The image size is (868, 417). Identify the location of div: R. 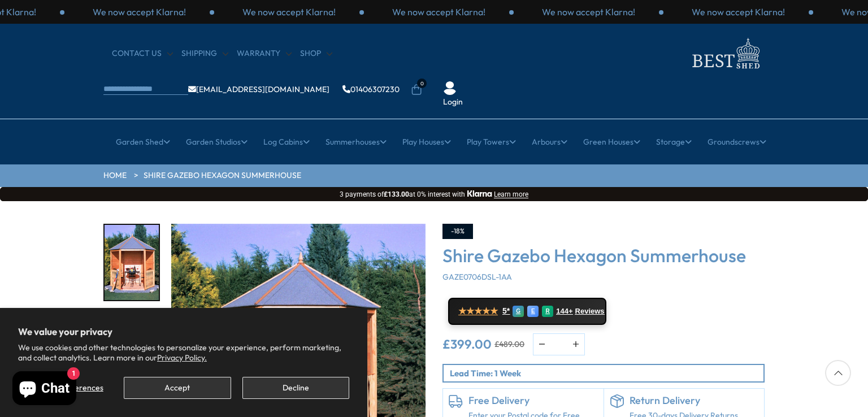
(547, 312).